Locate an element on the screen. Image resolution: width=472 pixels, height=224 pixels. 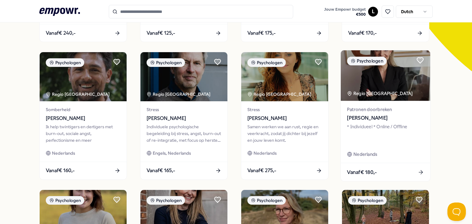
span: Vanaf € 165,- is located at coordinates (161, 171).